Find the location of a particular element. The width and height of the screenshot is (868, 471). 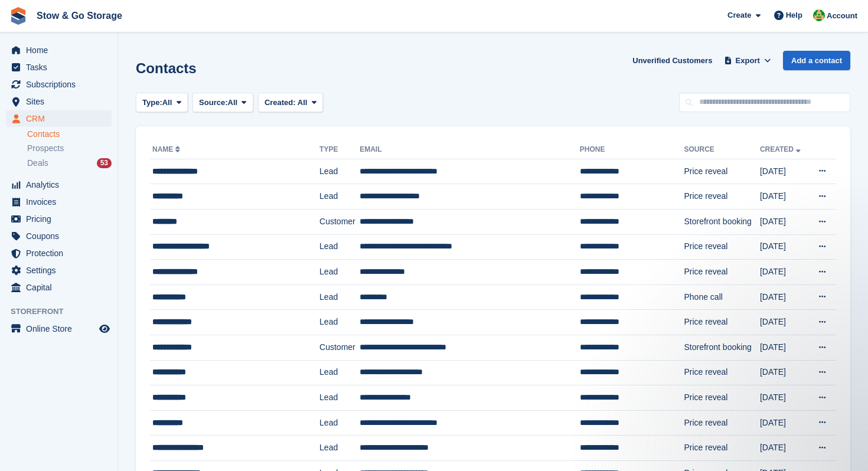

span: Sites is located at coordinates (61, 101).